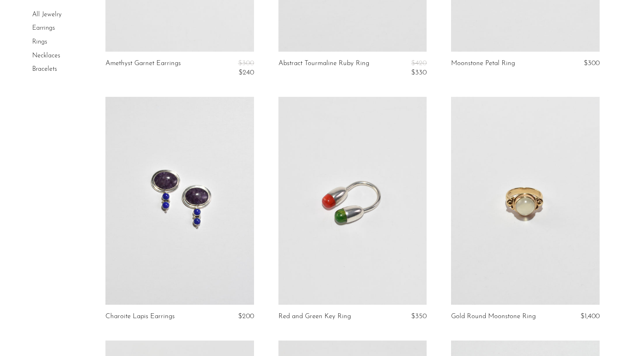 Image resolution: width=644 pixels, height=356 pixels. Describe the element at coordinates (46, 56) in the screenshot. I see `a: Necklaces` at that location.